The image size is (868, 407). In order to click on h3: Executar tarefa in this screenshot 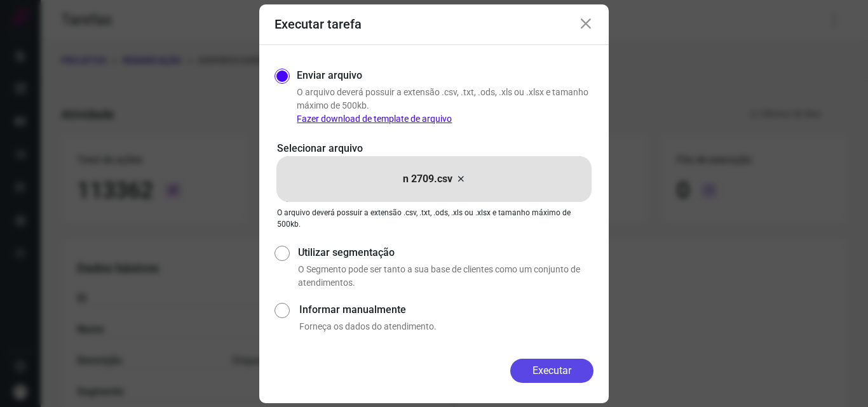, I will do `click(318, 25)`.